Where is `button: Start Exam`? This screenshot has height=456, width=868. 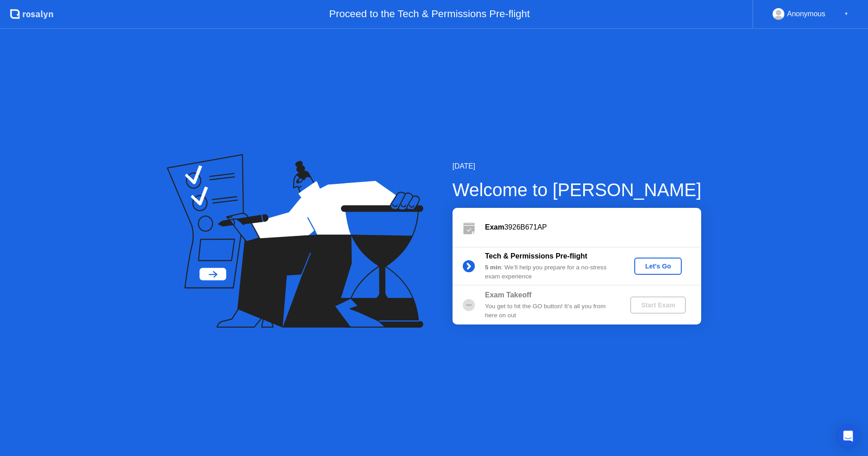
button: Start Exam is located at coordinates (658, 305).